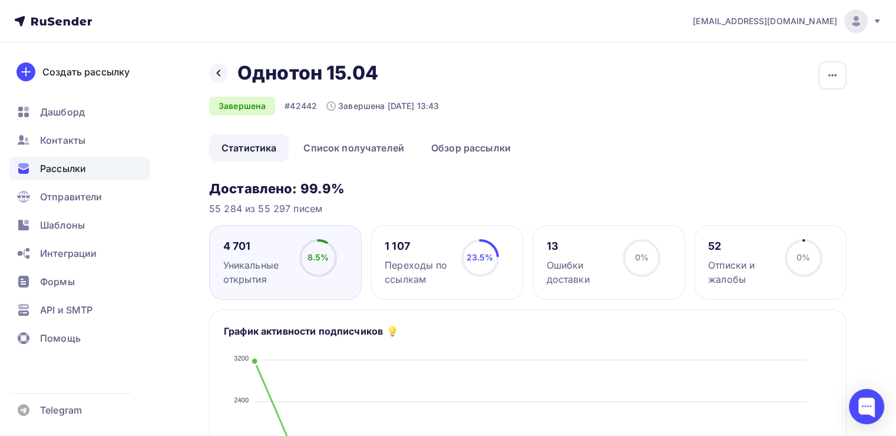  What do you see at coordinates (79, 281) in the screenshot?
I see `a: Формы` at bounding box center [79, 281].